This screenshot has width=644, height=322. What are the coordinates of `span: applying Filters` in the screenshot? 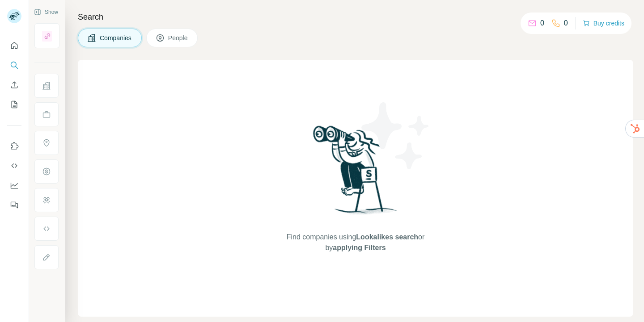 It's located at (359, 248).